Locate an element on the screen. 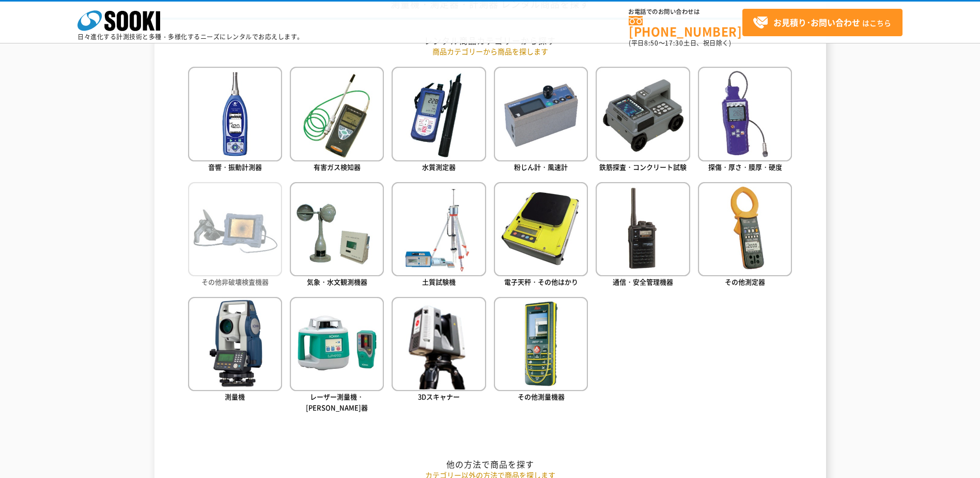 The height and width of the screenshot is (478, 980). a: 電子天秤・その他はかり is located at coordinates (541, 236).